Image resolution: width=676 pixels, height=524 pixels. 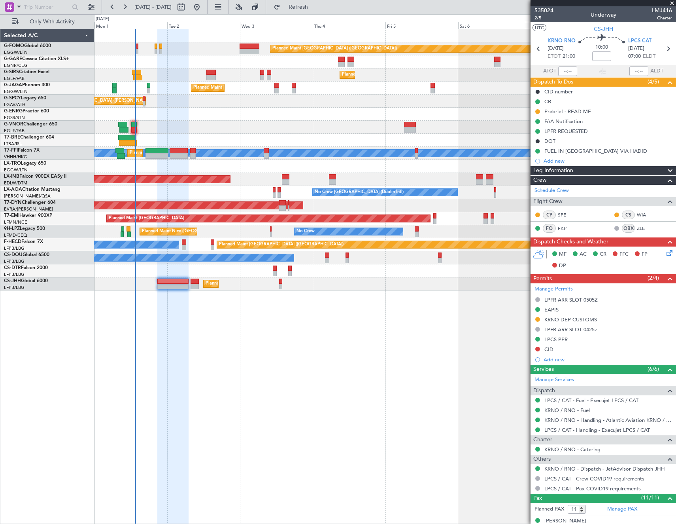 What do you see at coordinates (650, 497) in the screenshot?
I see `span: (11/11)` at bounding box center [650, 497].